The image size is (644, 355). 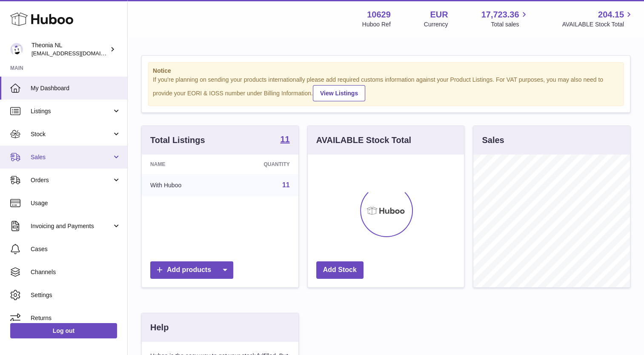 What do you see at coordinates (339, 270) in the screenshot?
I see `a: Add Stock` at bounding box center [339, 270].